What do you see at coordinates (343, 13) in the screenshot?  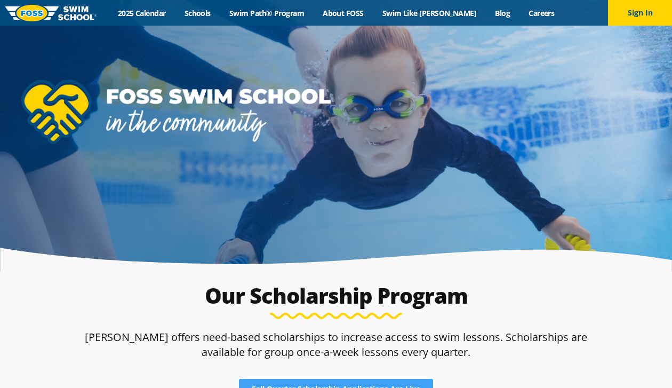 I see `a: About FOSS` at bounding box center [343, 13].